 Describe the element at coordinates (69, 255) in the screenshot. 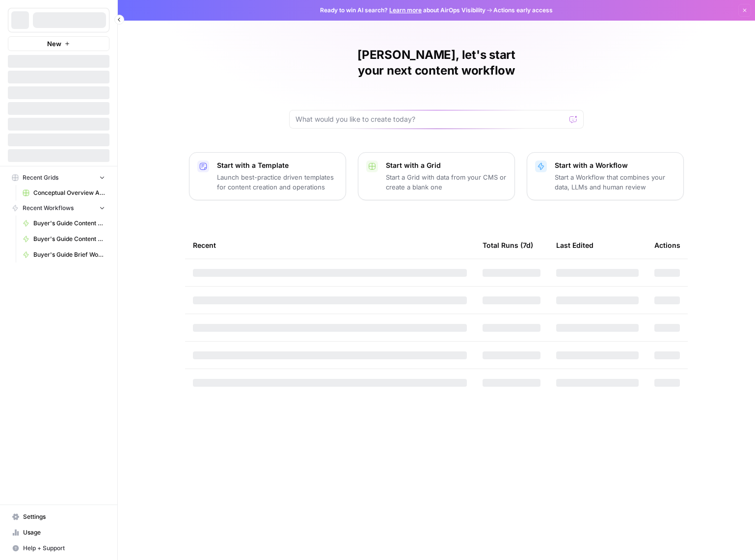

I see `span: Buyer's Guide Brief Workflow` at that location.